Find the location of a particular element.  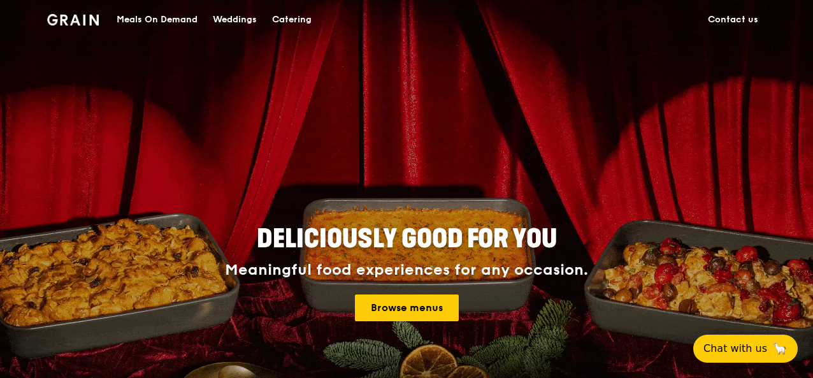

div: Catering is located at coordinates (292, 20).